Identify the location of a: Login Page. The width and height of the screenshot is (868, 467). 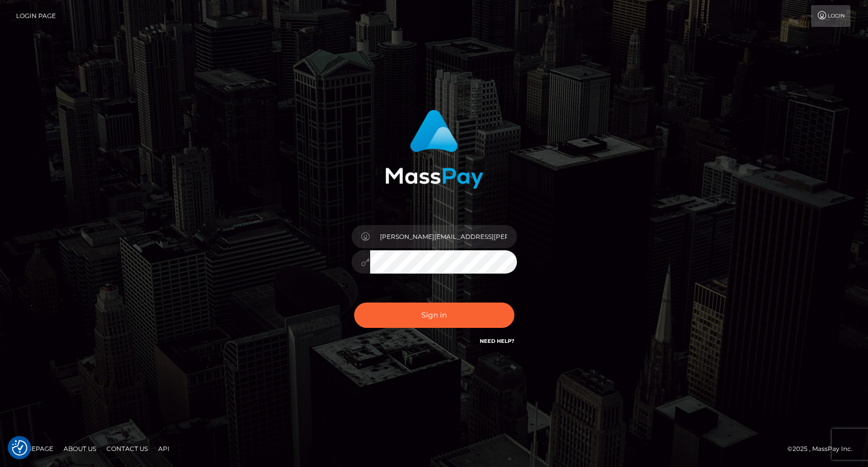
(36, 16).